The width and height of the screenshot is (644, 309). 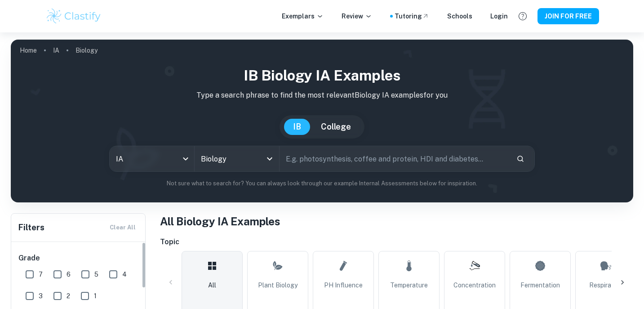 I want to click on p: Type a search phrase to find the most relevant Biology IA examples for you, so click(x=322, y=96).